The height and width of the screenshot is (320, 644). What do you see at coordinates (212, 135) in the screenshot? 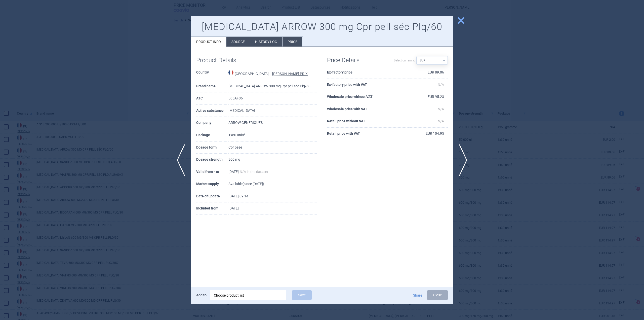
I see `th: Package` at bounding box center [212, 135].